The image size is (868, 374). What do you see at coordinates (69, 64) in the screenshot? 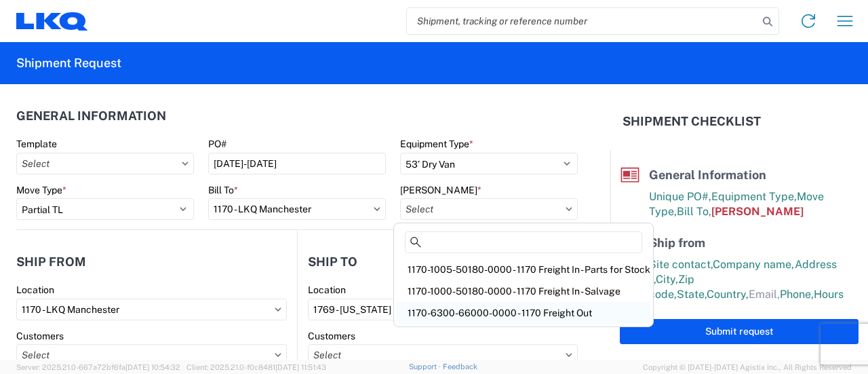
I see `h2: Shipment Request` at bounding box center [69, 64].